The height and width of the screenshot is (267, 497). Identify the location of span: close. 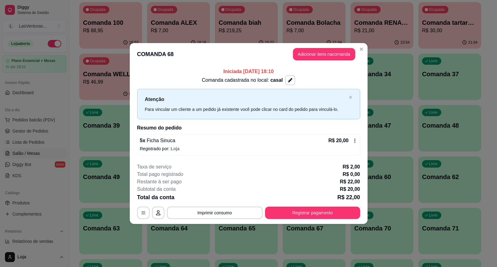
(350, 97).